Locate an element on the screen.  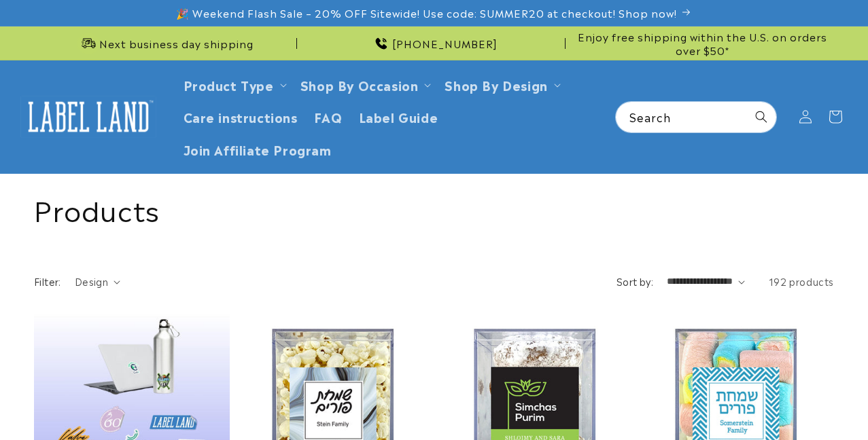
a: Care instructions is located at coordinates (241, 116).